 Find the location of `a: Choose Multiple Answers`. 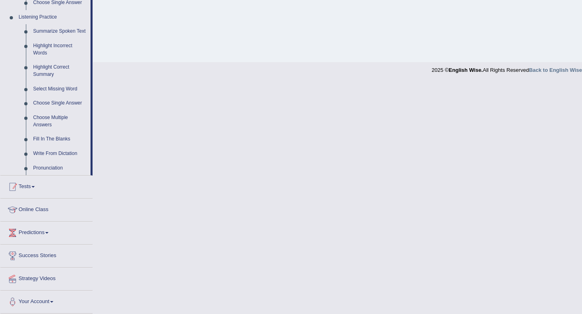

a: Choose Multiple Answers is located at coordinates (60, 121).